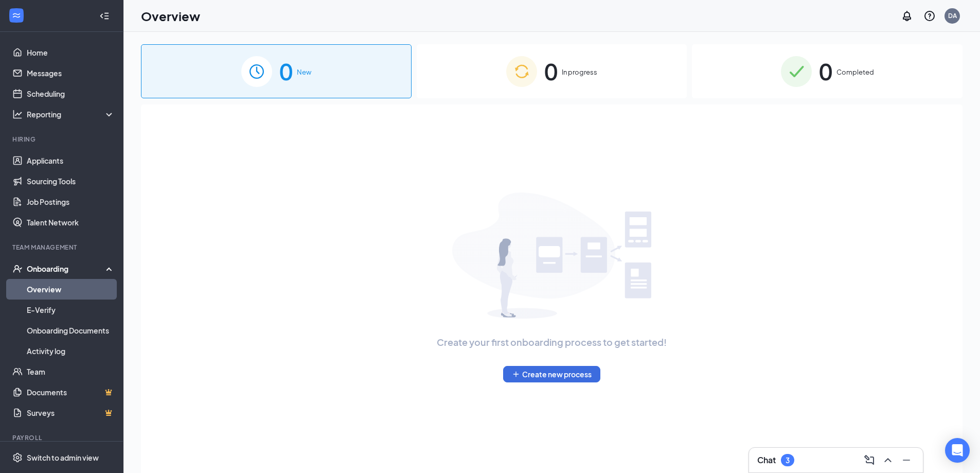 The image size is (980, 473). What do you see at coordinates (580, 72) in the screenshot?
I see `span: In progress` at bounding box center [580, 72].